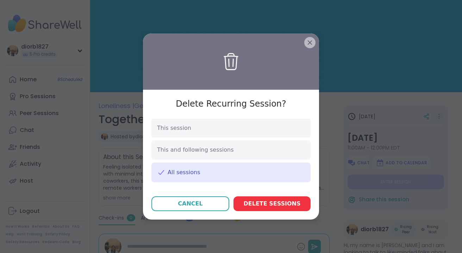 The height and width of the screenshot is (253, 462). What do you see at coordinates (231, 104) in the screenshot?
I see `h3: Delete Recurring Session?` at bounding box center [231, 104].